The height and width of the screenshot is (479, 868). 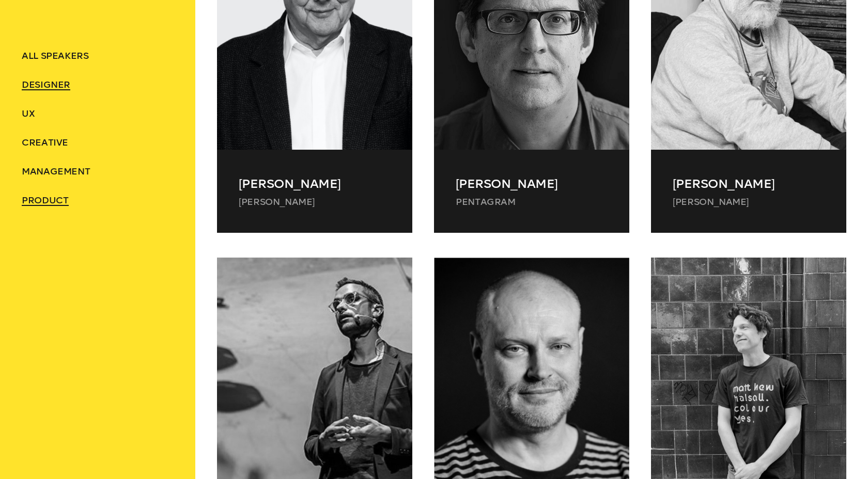 What do you see at coordinates (56, 172) in the screenshot?
I see `span: Management` at bounding box center [56, 172].